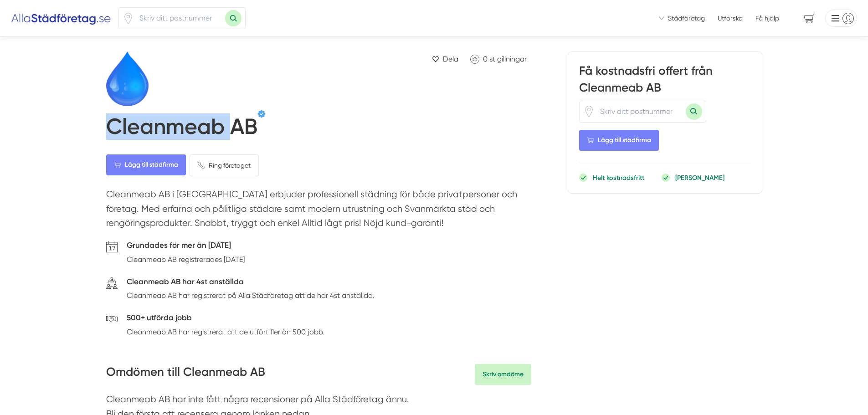  I want to click on a: Klicka för att gilla Cleanmeab AB, so click(499, 58).